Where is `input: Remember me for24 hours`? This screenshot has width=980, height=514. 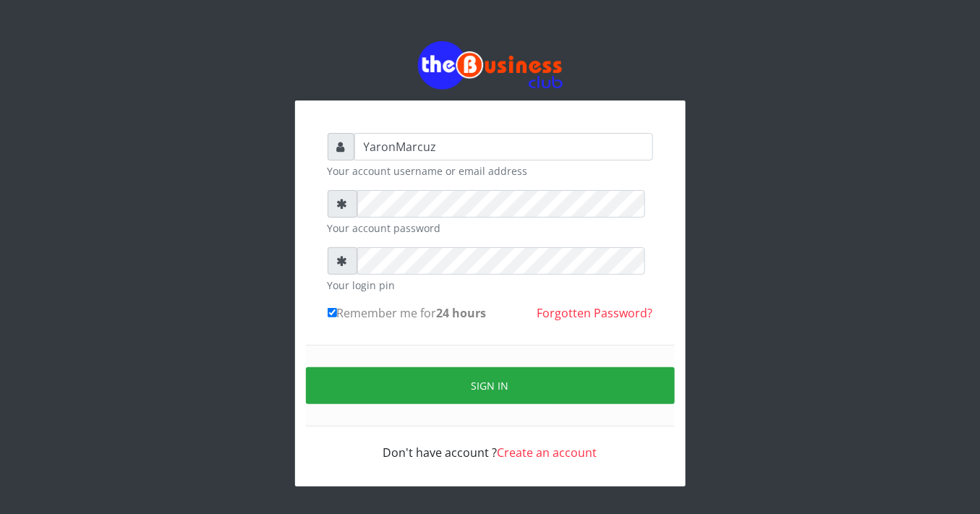 input: Remember me for24 hours is located at coordinates (332, 313).